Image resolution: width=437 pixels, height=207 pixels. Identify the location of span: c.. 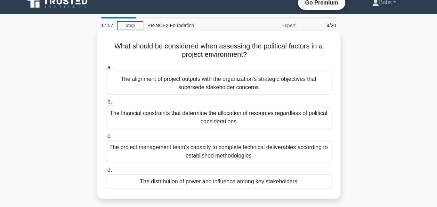
(110, 135).